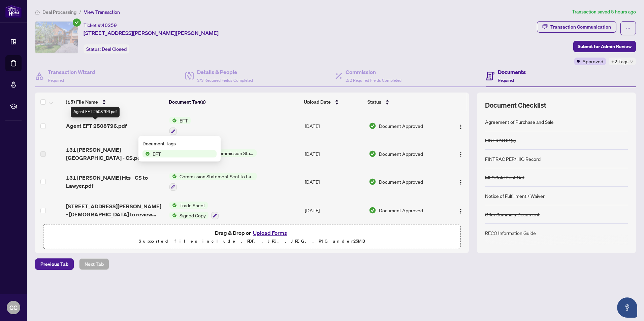  Describe the element at coordinates (115, 102) in the screenshot. I see `th: (15) File Name` at that location.